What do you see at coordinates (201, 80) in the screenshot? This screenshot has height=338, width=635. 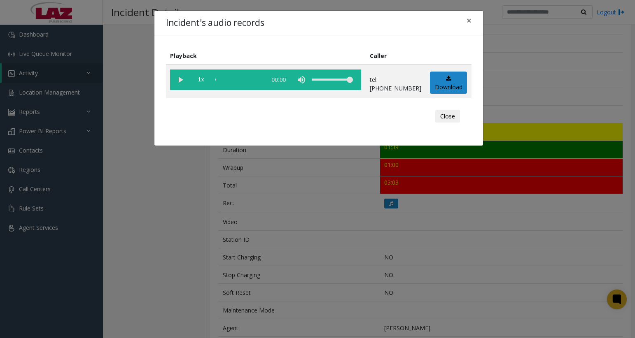 I see `span: playback speed button` at bounding box center [201, 80].